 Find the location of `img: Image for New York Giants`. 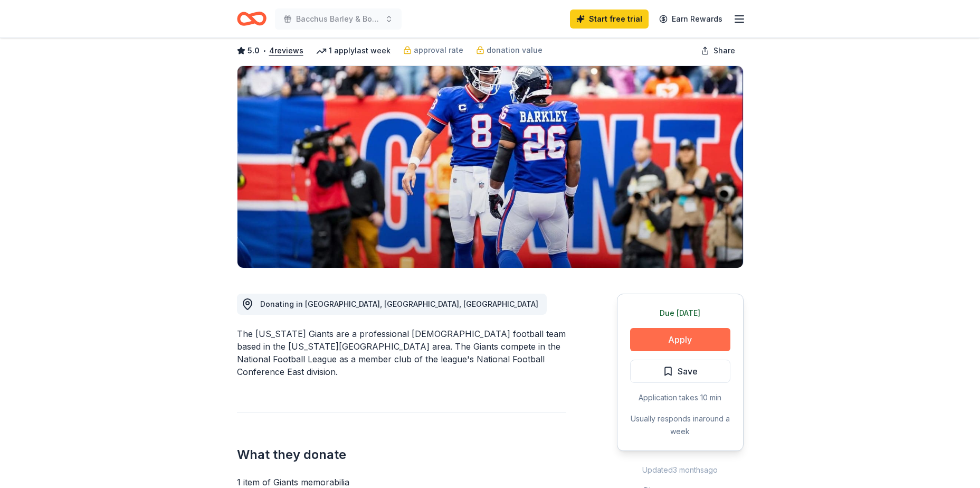

img: Image for New York Giants is located at coordinates (490, 167).